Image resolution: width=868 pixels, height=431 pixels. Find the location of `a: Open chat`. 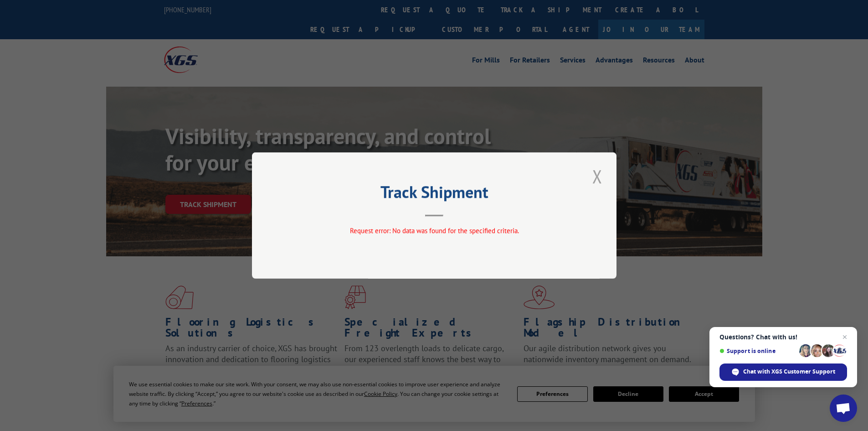

a: Open chat is located at coordinates (844, 408).